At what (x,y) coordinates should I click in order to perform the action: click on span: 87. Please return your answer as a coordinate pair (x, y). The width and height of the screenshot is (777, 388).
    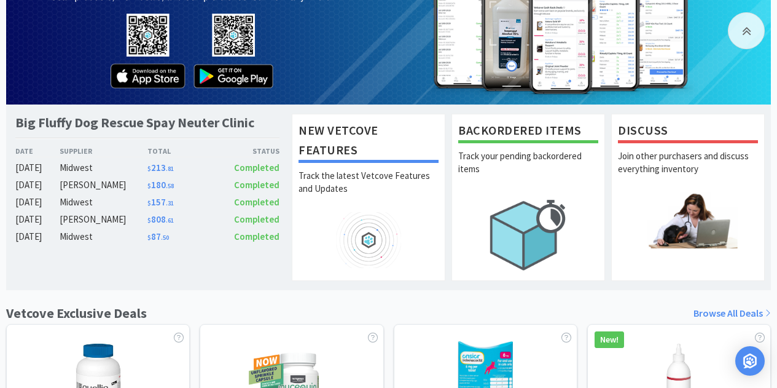
    Looking at the image, I should click on (158, 236).